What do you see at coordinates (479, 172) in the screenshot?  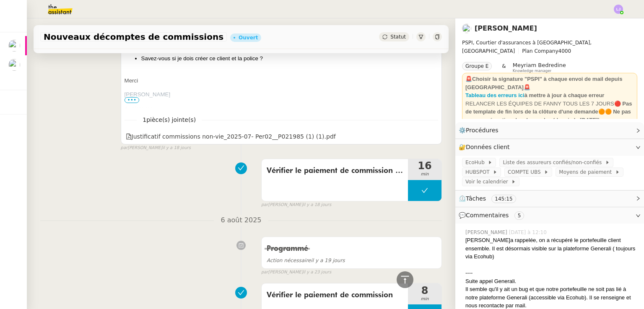 I see `span: HUBSPOT` at bounding box center [479, 172].